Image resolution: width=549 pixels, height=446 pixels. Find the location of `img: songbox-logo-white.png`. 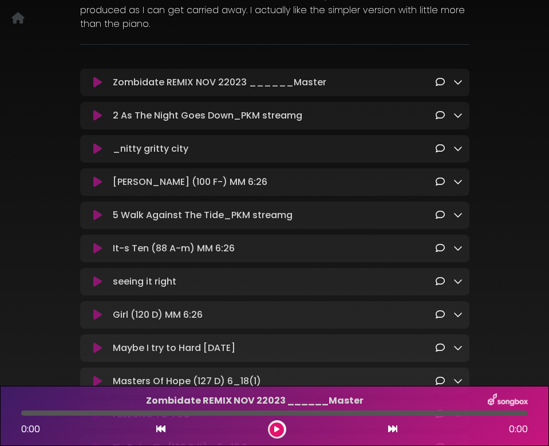

img: songbox-logo-white.png is located at coordinates (508, 401).